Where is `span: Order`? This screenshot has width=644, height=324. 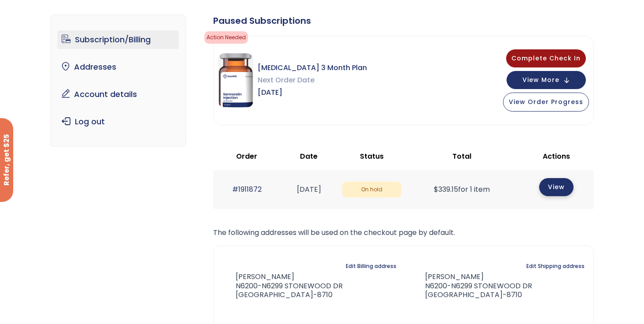
span: Order is located at coordinates (247, 156).